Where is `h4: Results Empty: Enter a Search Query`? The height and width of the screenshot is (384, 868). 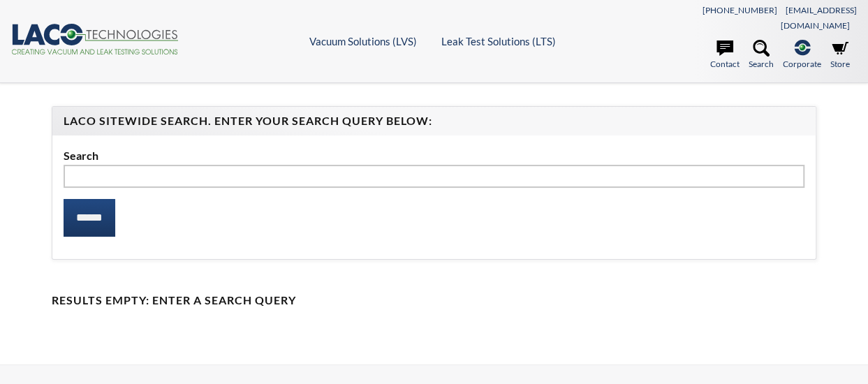
h4: Results Empty: Enter a Search Query is located at coordinates (434, 300).